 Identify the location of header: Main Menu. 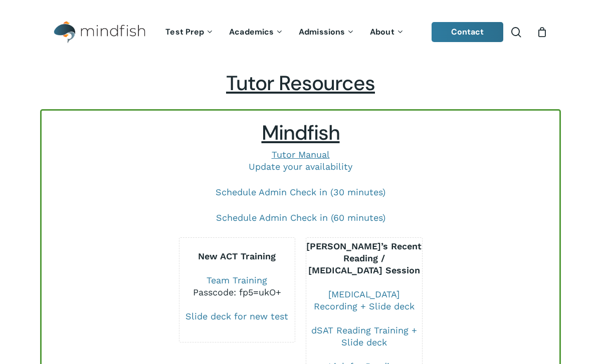
(300, 32).